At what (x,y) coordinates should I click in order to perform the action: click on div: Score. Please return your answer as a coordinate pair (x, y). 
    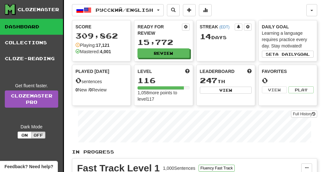
    Looking at the image, I should click on (101, 27).